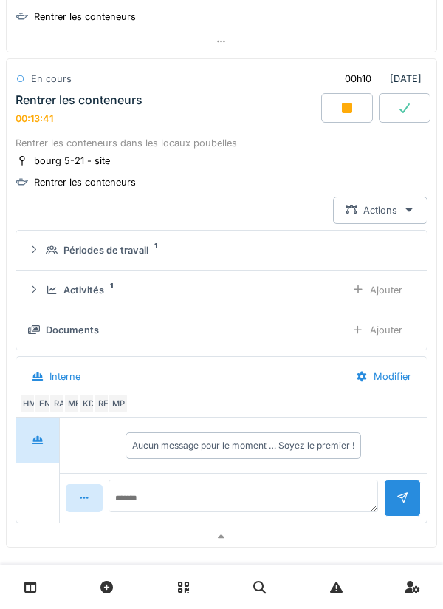  What do you see at coordinates (65, 376) in the screenshot?
I see `div: Interne` at bounding box center [65, 376].